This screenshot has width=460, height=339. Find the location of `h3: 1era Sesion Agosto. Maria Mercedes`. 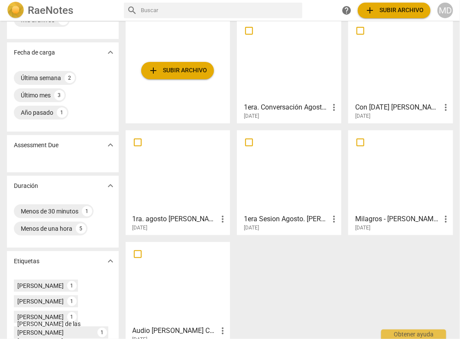

h3: 1era Sesion Agosto. Maria Mercedes is located at coordinates (286, 219).